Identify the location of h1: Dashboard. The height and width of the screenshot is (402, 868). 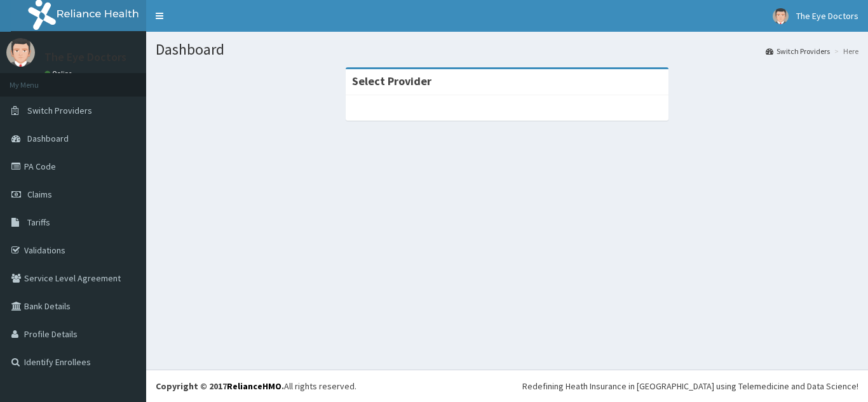
(507, 49).